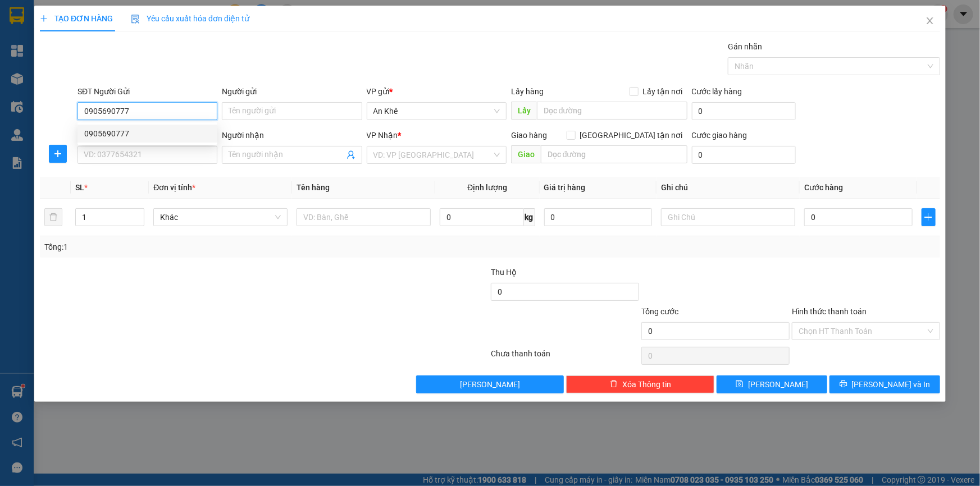  I want to click on span: Gửi:, so click(18, 17).